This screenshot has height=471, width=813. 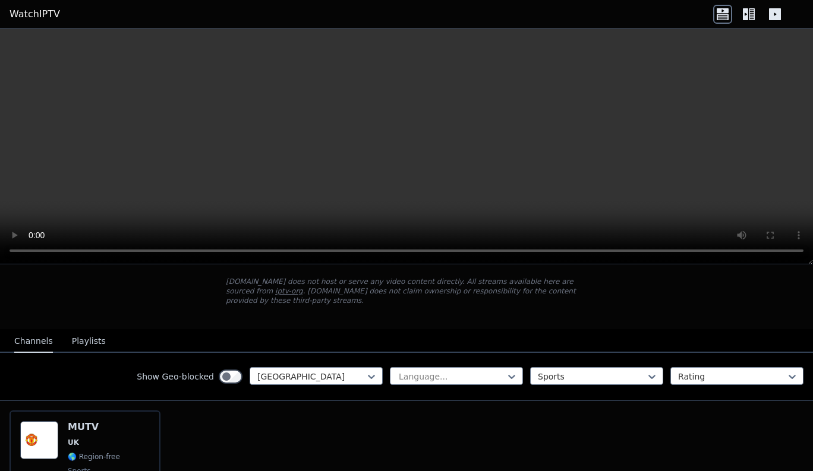 I want to click on a: WatchIPTV, so click(x=34, y=14).